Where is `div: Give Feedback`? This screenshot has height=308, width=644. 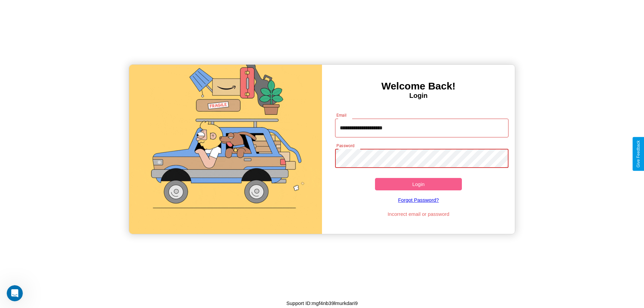
div: Give Feedback is located at coordinates (639, 154).